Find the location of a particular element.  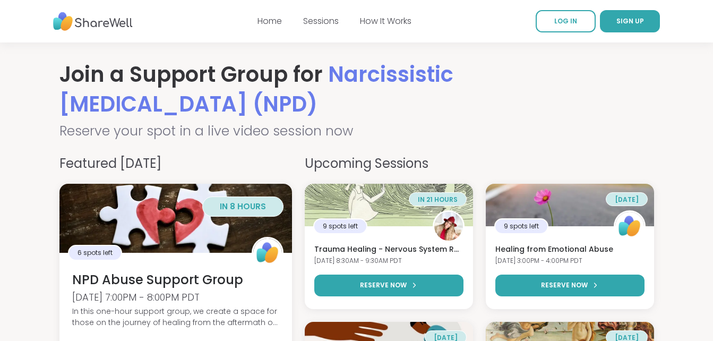

h2: Reserve your spot in a live video session now is located at coordinates (357, 131).